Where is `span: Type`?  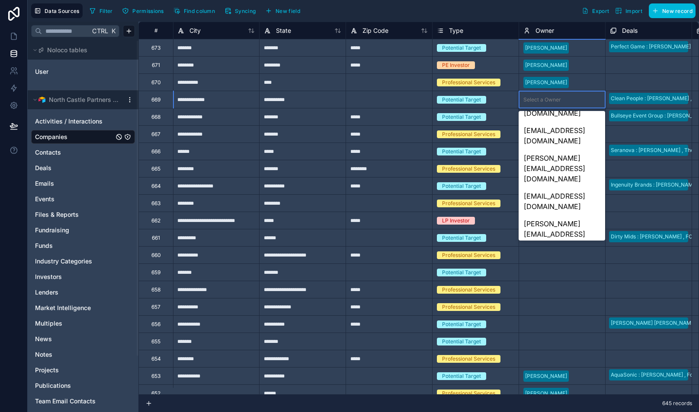 span: Type is located at coordinates (456, 31).